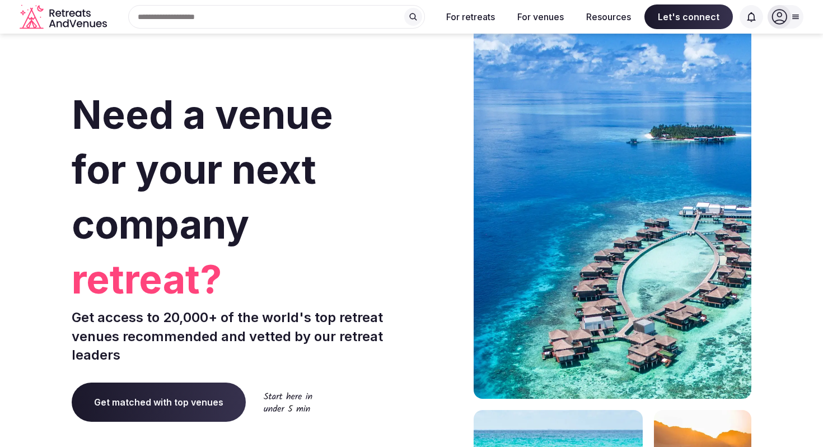 The width and height of the screenshot is (823, 447). I want to click on svg: Retreats and Venues company logo, so click(64, 17).